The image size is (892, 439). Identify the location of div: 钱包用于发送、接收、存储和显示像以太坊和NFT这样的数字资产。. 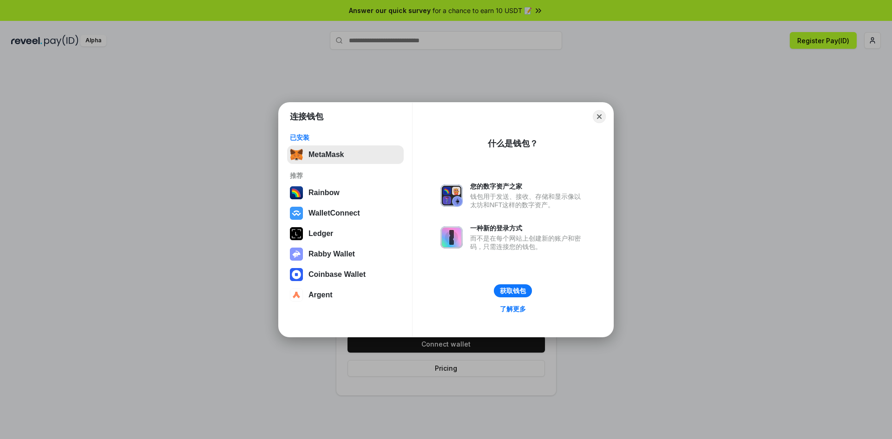
(528, 201).